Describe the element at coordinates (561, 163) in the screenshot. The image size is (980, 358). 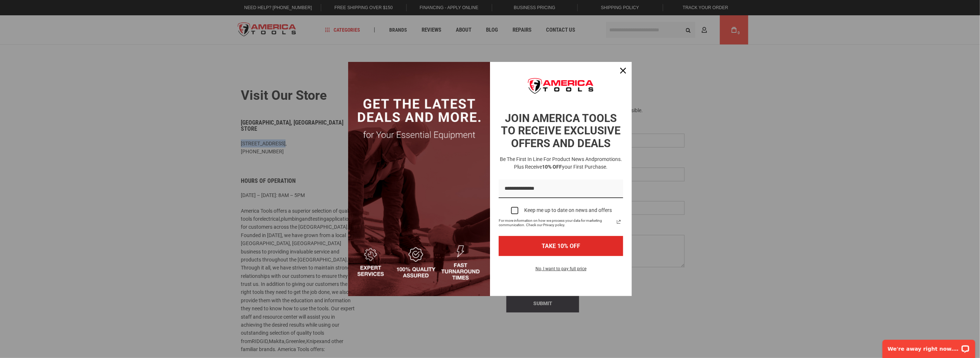
I see `h3: Be the first in line for product news and` at that location.